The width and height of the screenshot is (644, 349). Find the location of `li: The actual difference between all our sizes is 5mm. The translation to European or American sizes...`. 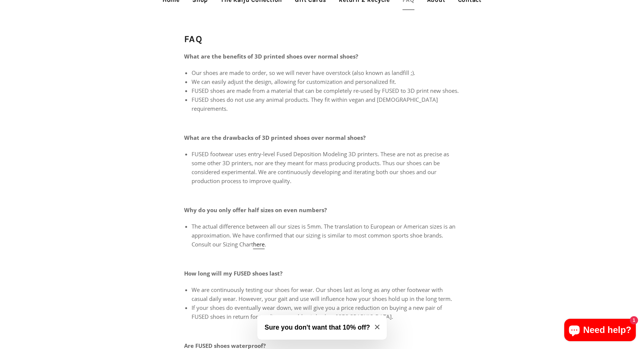

li: The actual difference between all our sizes is 5mm. The translation to European or American sizes... is located at coordinates (326, 236).